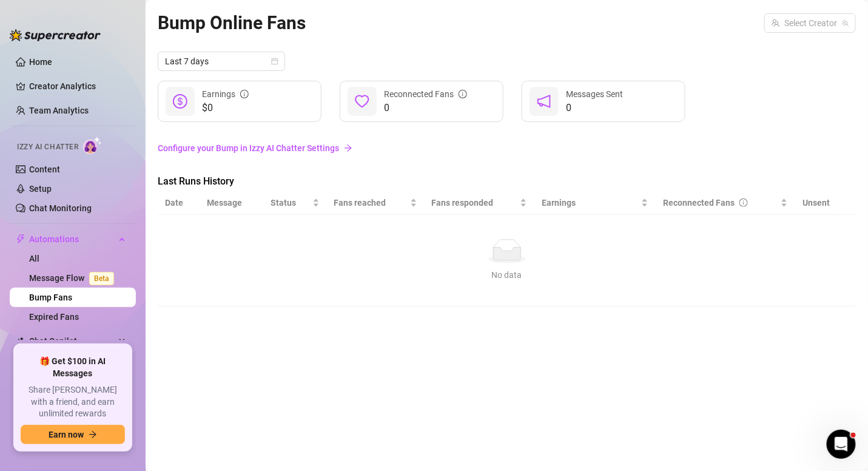  What do you see at coordinates (846, 23) in the screenshot?
I see `span: team` at bounding box center [846, 23].